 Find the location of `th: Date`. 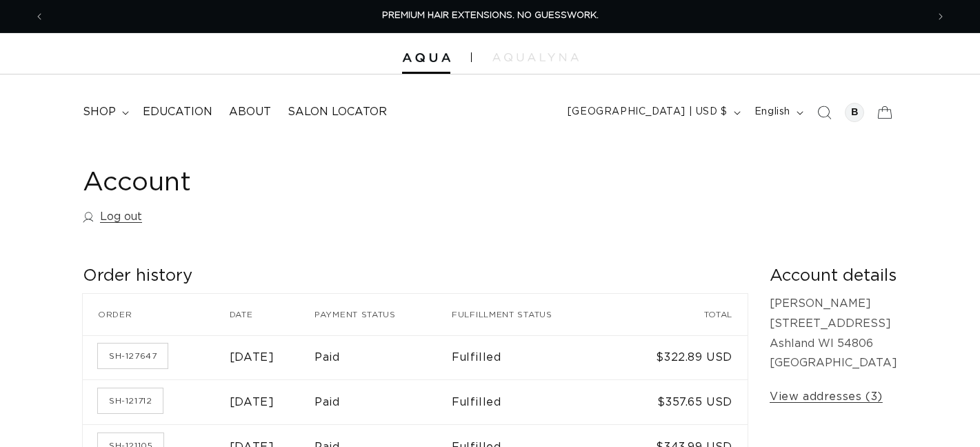

th: Date is located at coordinates (272, 315).